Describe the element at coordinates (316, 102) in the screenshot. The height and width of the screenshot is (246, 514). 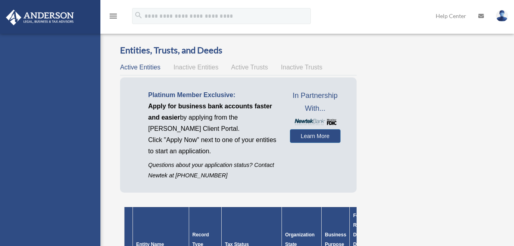
I see `span: In Partnership With...` at that location.